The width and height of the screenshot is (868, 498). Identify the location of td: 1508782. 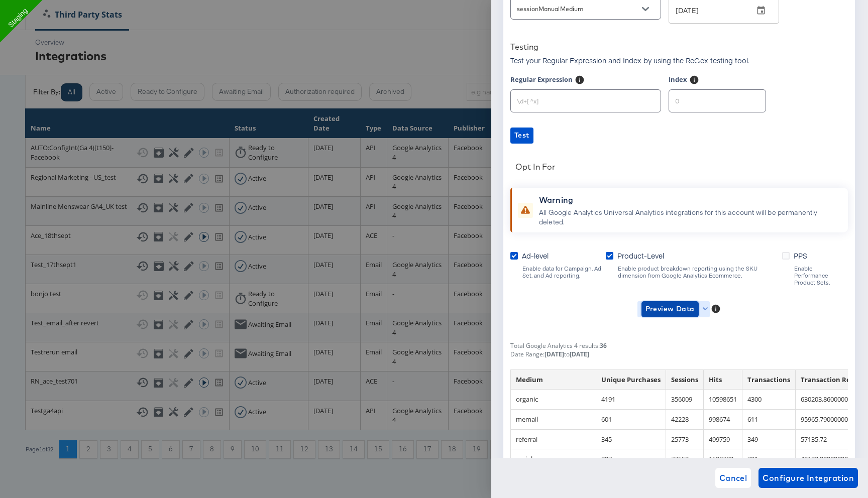
(723, 460).